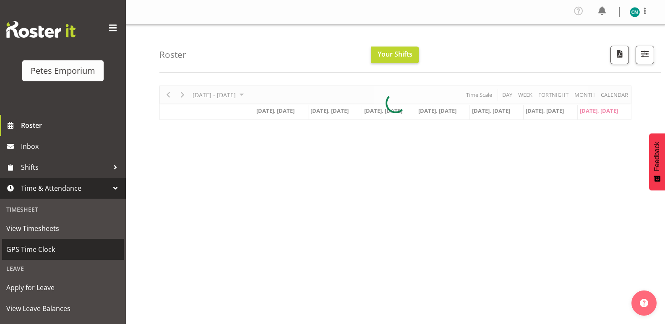 The image size is (665, 324). I want to click on button: Download a PDF of the roster according to the set date range., so click(619, 55).